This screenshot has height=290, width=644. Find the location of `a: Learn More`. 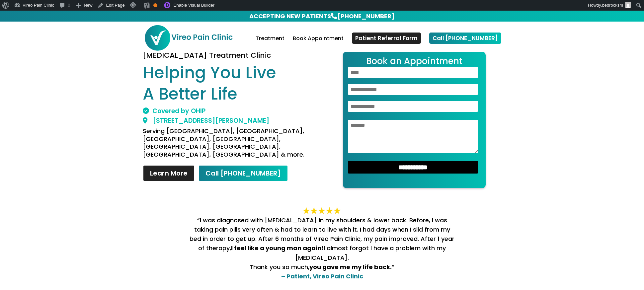

a: Learn More is located at coordinates (169, 173).